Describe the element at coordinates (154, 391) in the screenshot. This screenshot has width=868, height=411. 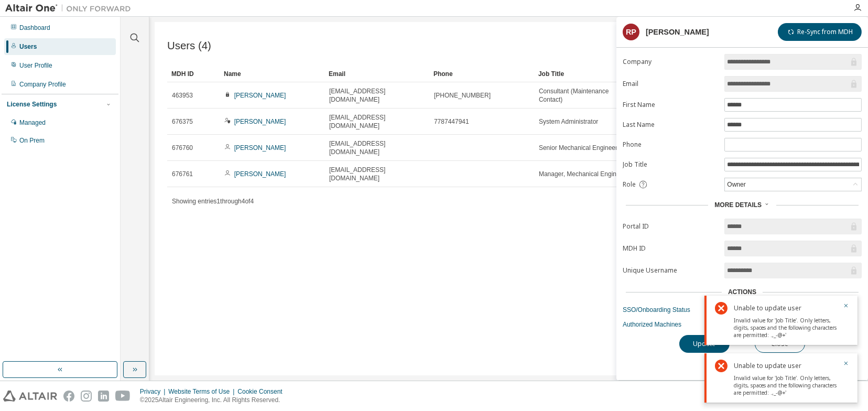
I see `div: Privacy` at that location.